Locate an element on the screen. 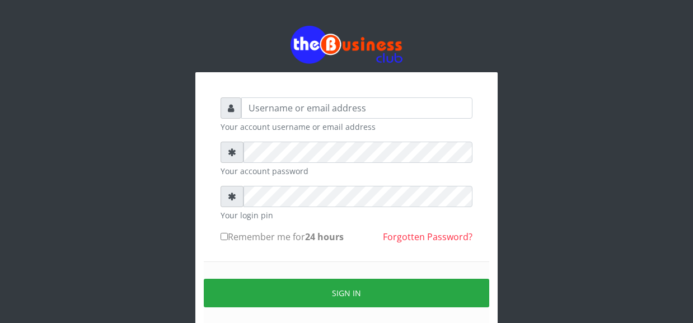 The width and height of the screenshot is (693, 323). label: Remember me for is located at coordinates (282, 237).